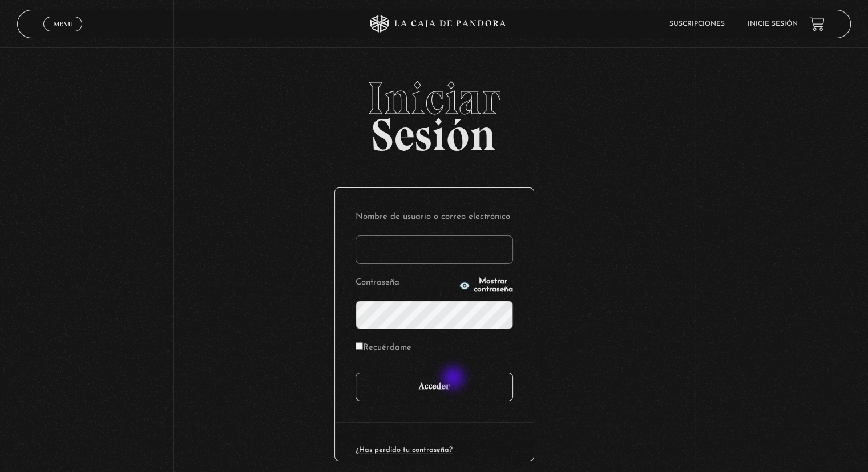  I want to click on span: Menu, so click(63, 24).